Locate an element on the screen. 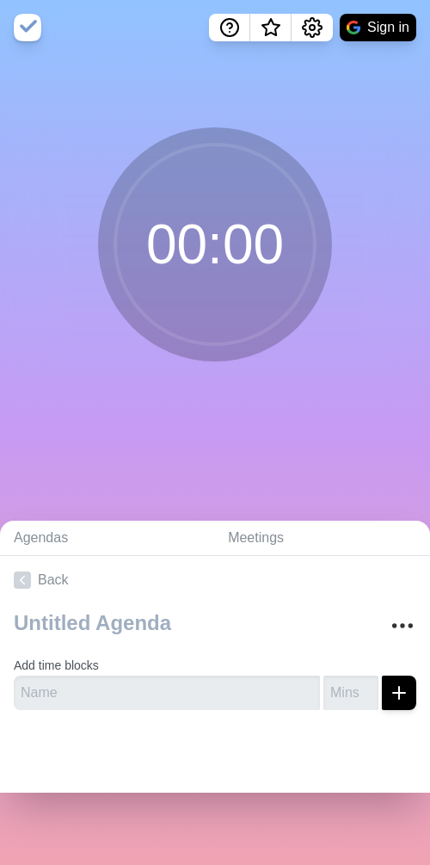  img: google logo is located at coordinates (354, 28).